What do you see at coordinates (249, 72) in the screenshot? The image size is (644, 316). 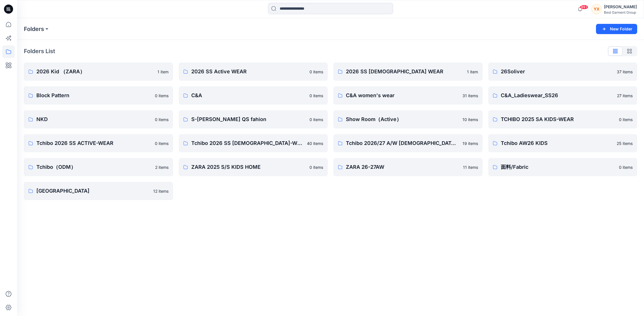 I see `p: 2026 SS Active WEAR` at bounding box center [249, 72].